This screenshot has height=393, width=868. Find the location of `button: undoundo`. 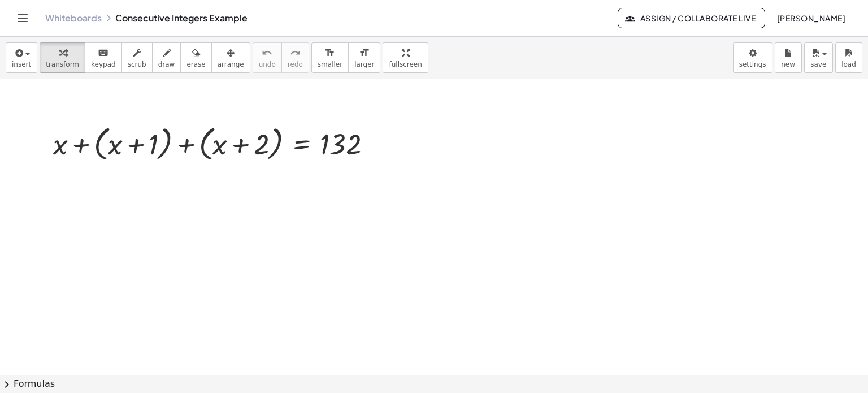

button: undoundo is located at coordinates (268, 58).